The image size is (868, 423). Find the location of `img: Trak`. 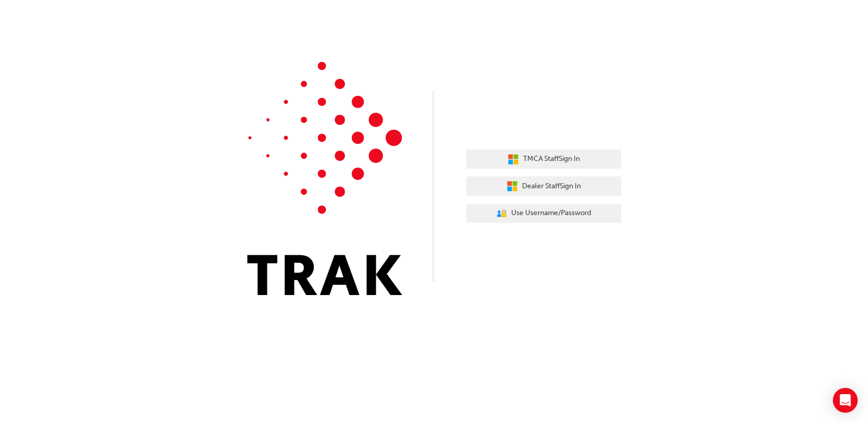

img: Trak is located at coordinates (325, 179).